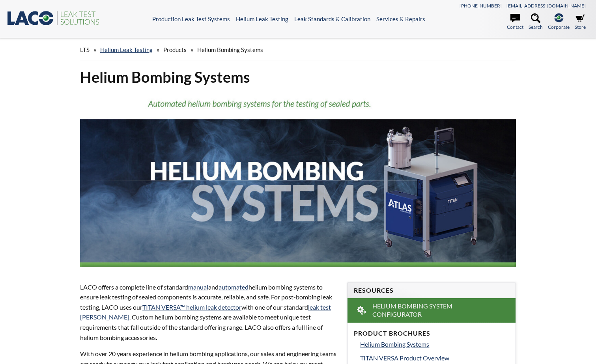 This screenshot has height=364, width=596. Describe the element at coordinates (435, 358) in the screenshot. I see `a: TITAN VERSA Product Overview` at that location.